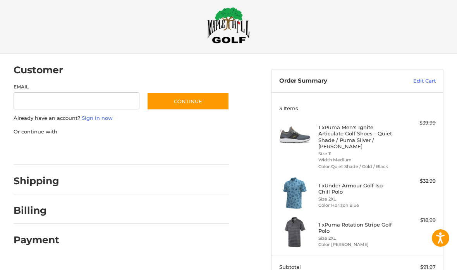  Describe the element at coordinates (358, 108) in the screenshot. I see `h3: 3 Items` at that location.